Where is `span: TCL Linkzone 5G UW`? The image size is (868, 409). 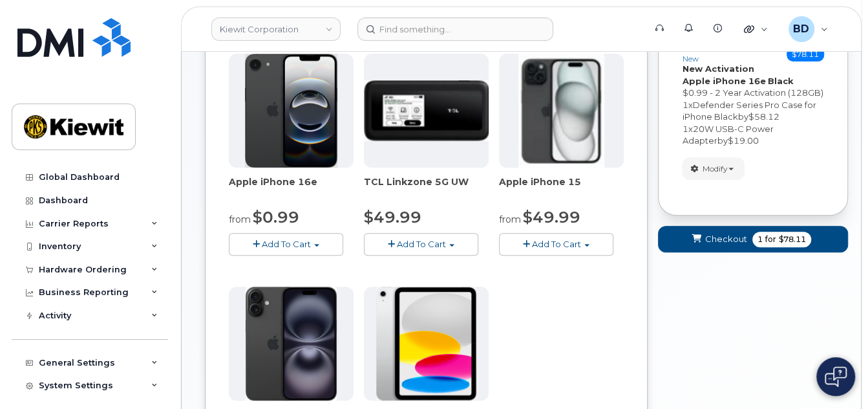
span: TCL Linkzone 5G UW is located at coordinates (426, 188).